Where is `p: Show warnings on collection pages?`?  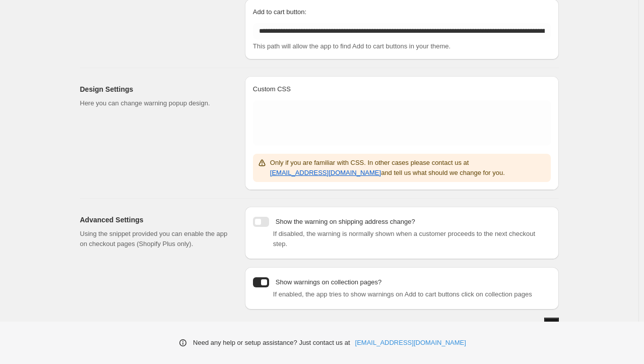
p: Show warnings on collection pages? is located at coordinates (328, 282).